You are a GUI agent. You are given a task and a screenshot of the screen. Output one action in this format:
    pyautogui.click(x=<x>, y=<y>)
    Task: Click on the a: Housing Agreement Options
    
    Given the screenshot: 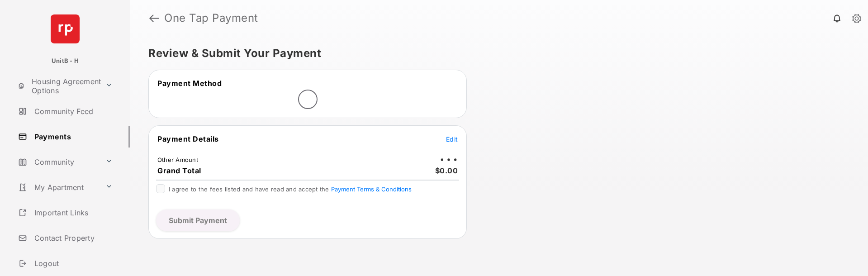 What is the action you would take?
    pyautogui.click(x=58, y=85)
    